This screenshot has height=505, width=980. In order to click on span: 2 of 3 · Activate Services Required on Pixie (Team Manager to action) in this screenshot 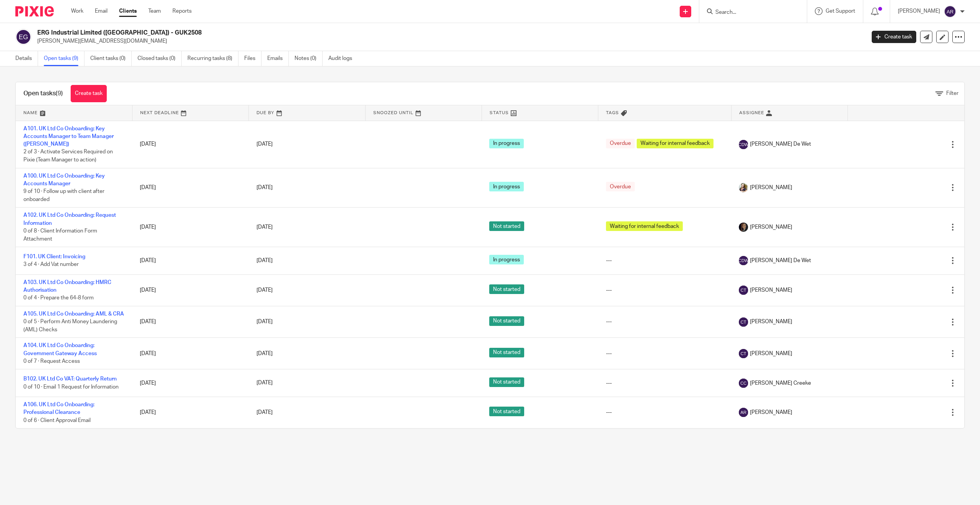, I will do `click(68, 156)`.